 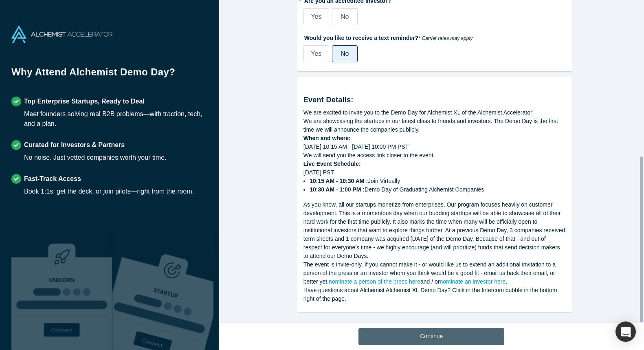 I want to click on strong: 10:30 AM - 1:00 PM :, so click(x=337, y=190).